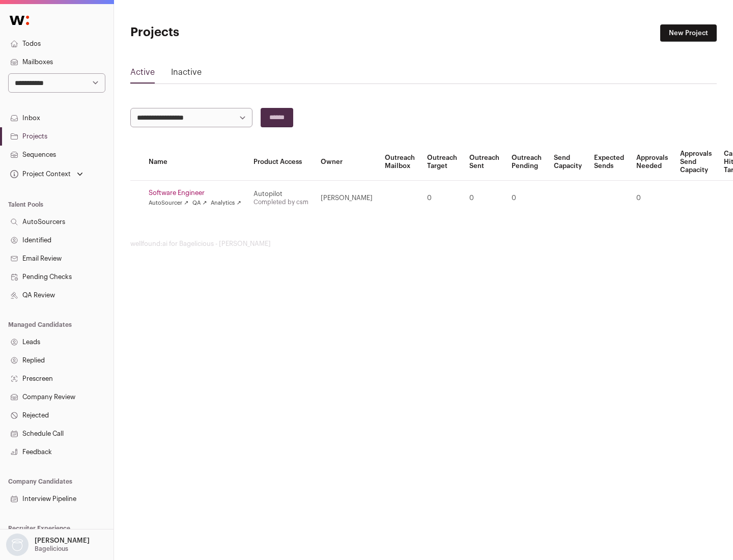 This screenshot has height=560, width=733. What do you see at coordinates (696, 162) in the screenshot?
I see `th: Approvals Send Capacity` at bounding box center [696, 162].